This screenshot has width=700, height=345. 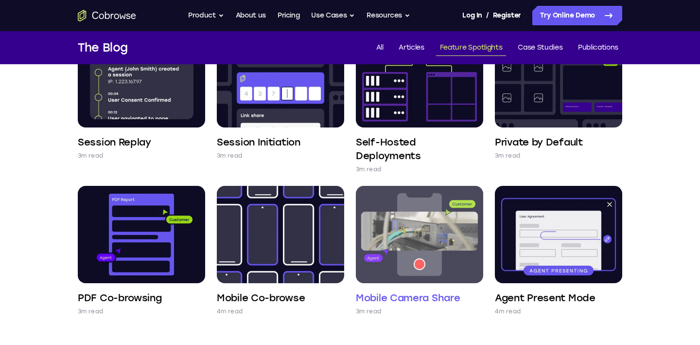 What do you see at coordinates (103, 48) in the screenshot?
I see `h1: The Blog` at bounding box center [103, 48].